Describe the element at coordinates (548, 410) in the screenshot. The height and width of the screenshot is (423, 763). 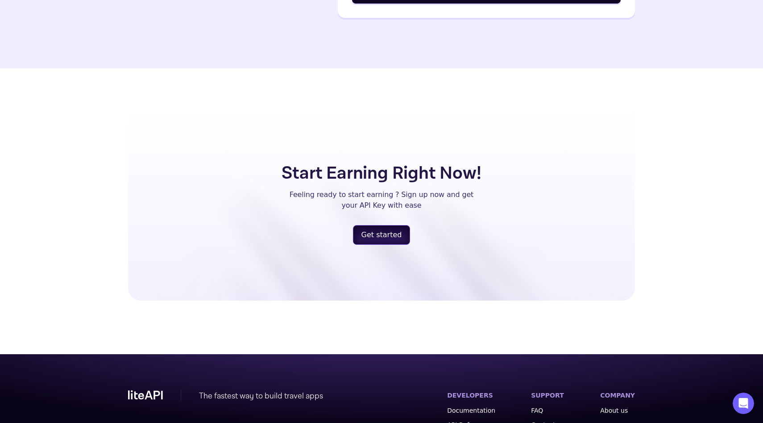
I see `a: FAQ` at that location.